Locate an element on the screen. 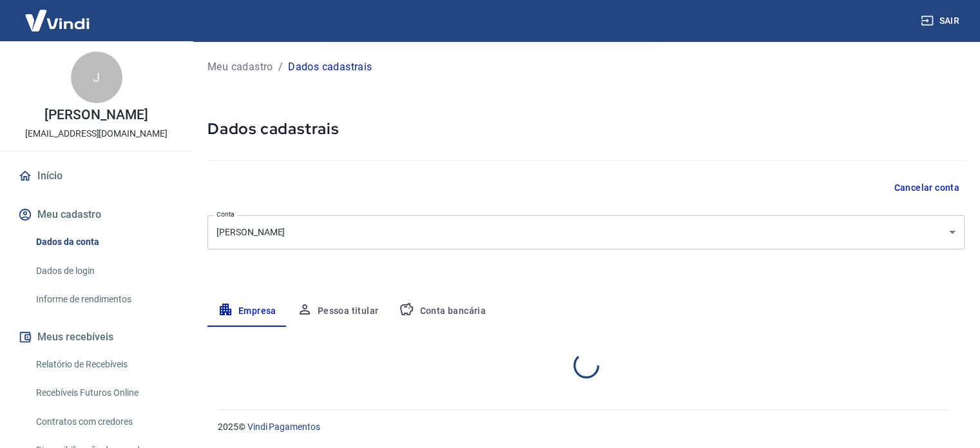 The height and width of the screenshot is (448, 980). a: Dados da conta is located at coordinates (103, 241).